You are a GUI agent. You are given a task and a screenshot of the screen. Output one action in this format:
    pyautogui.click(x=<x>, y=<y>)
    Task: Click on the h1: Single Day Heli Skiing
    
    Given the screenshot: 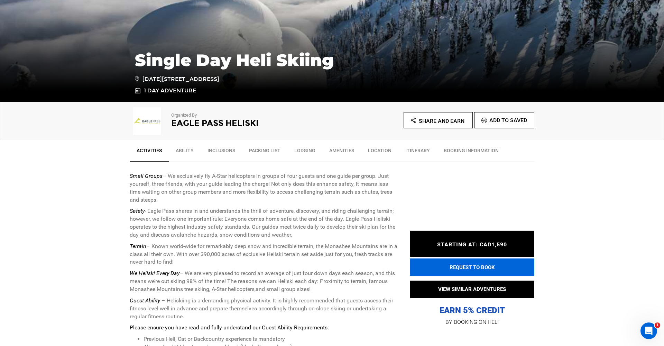 What is the action you would take?
    pyautogui.click(x=332, y=60)
    